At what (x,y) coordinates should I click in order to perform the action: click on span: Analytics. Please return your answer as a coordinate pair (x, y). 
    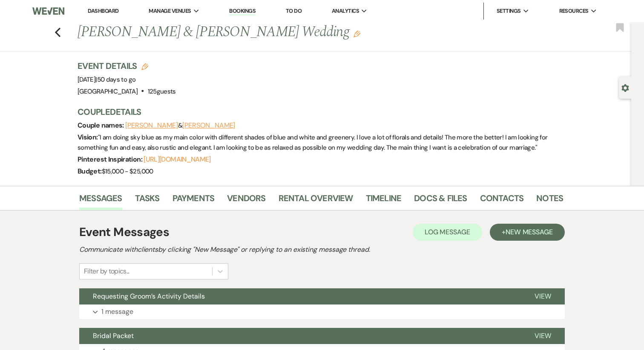
    Looking at the image, I should click on (345, 11).